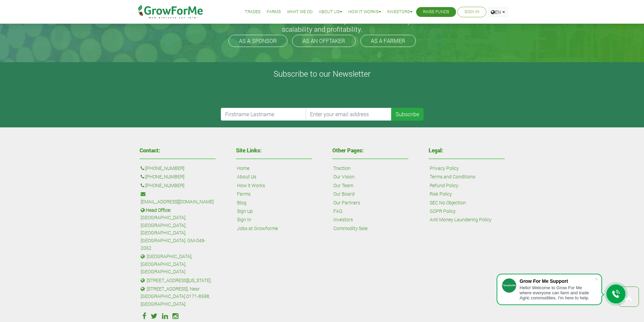 The image size is (644, 322). I want to click on a: Risk Policy, so click(441, 194).